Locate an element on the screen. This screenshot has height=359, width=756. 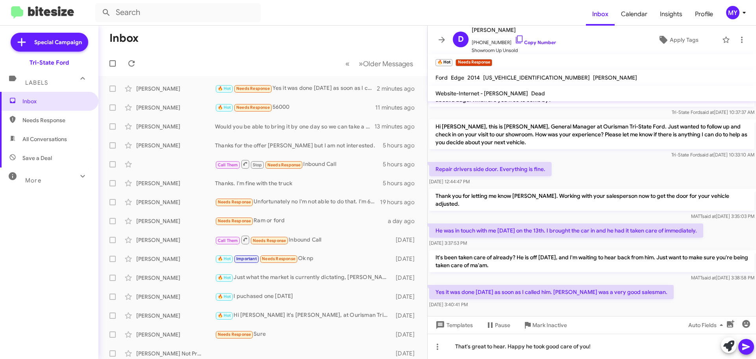
button: Pause is located at coordinates (498, 325).